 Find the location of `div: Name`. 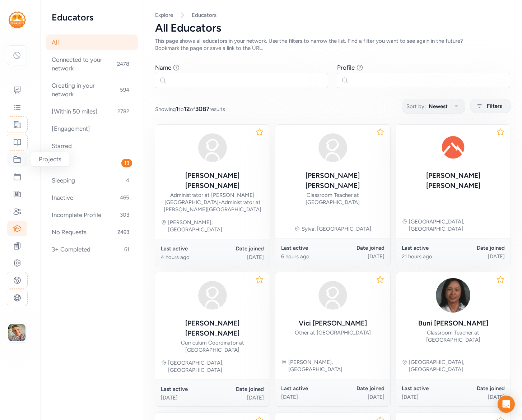

div: Name is located at coordinates (163, 67).